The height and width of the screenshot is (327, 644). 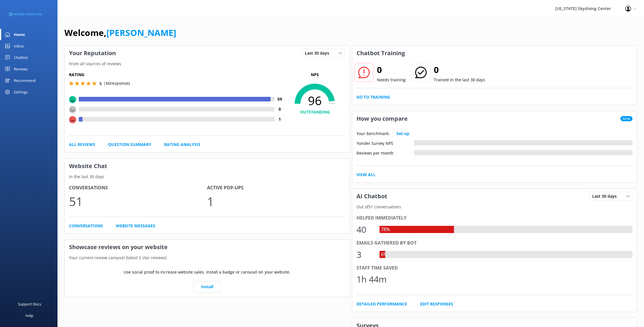 I want to click on a: Edit Responses, so click(x=436, y=304).